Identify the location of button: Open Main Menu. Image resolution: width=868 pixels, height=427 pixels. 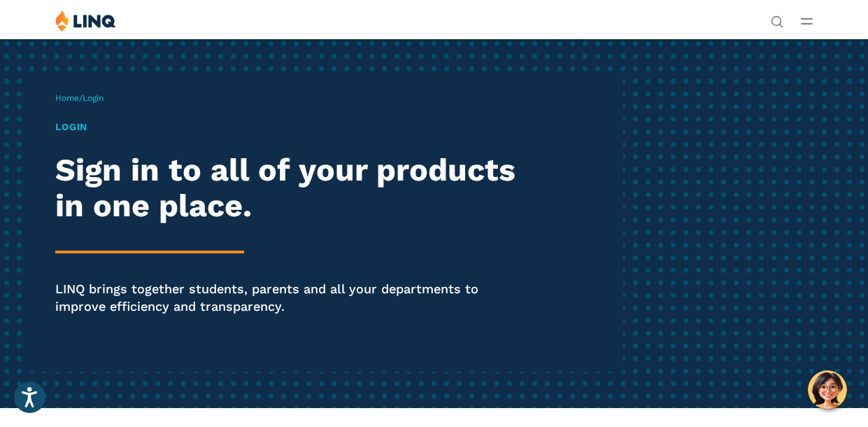
(807, 21).